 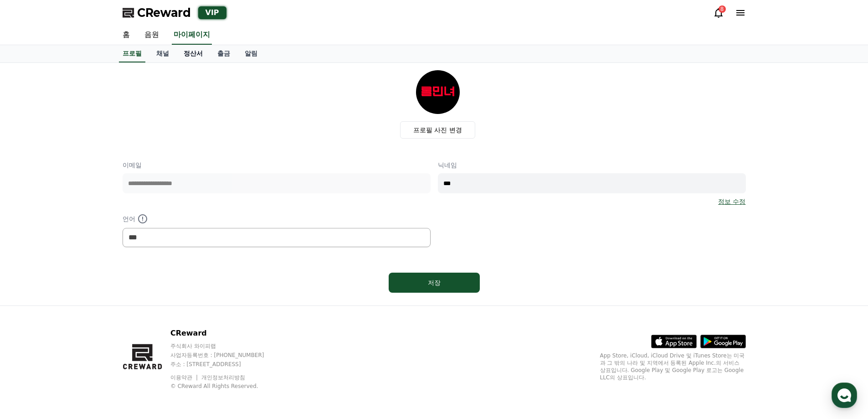 I want to click on a: 프로필, so click(x=132, y=54).